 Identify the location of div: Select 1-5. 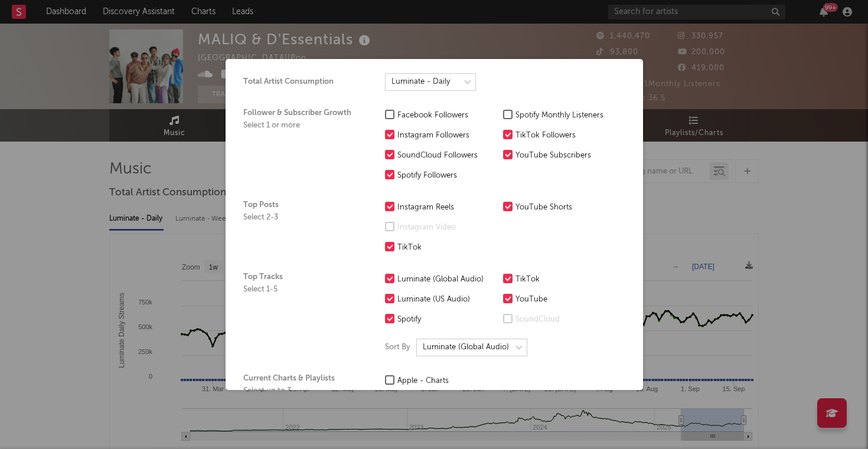
(302, 290).